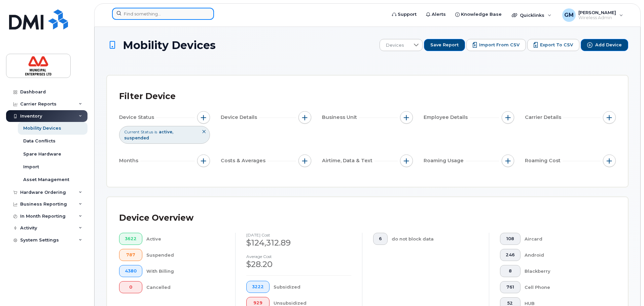  What do you see at coordinates (556, 45) in the screenshot?
I see `span: Export to CSV` at bounding box center [556, 45].